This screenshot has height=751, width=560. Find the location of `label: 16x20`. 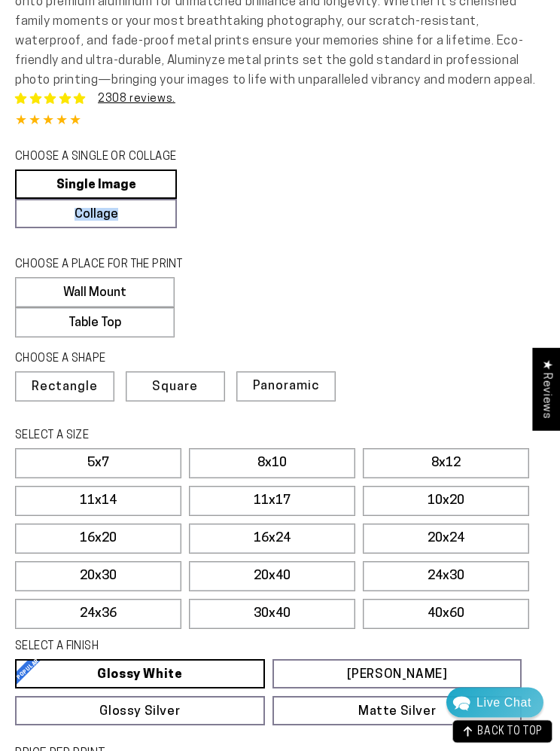

label: 16x20 is located at coordinates (98, 540).